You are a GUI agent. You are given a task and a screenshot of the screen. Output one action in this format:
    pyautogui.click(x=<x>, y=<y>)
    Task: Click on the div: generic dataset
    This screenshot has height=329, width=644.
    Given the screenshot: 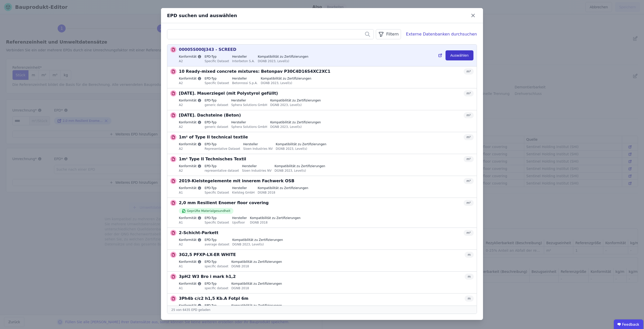 What is the action you would take?
    pyautogui.click(x=217, y=127)
    